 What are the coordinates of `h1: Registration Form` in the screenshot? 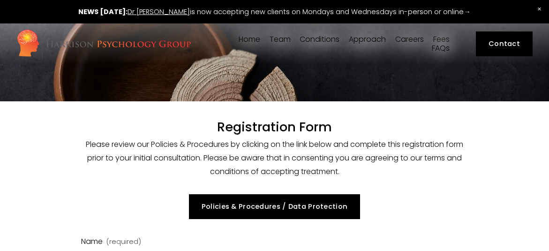 It's located at (275, 127).